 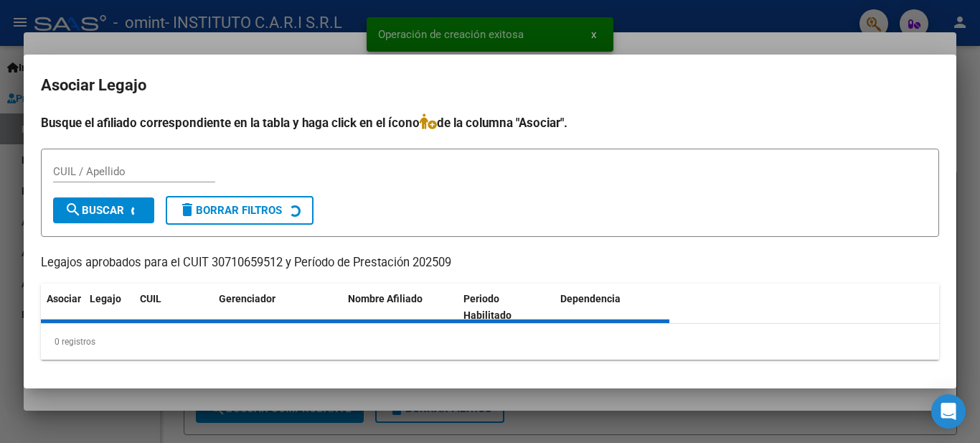 What do you see at coordinates (948, 411) in the screenshot?
I see `div: Open Intercom Messenger` at bounding box center [948, 411].